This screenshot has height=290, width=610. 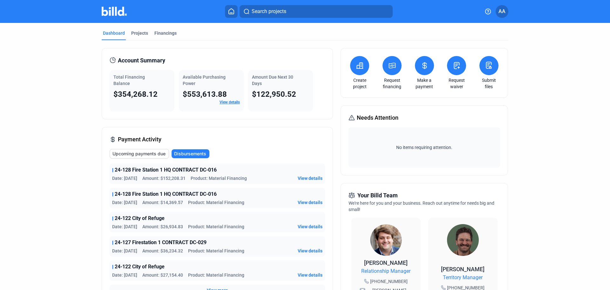 What do you see at coordinates (424, 147) in the screenshot?
I see `span: No items requiring attention.` at bounding box center [424, 147].